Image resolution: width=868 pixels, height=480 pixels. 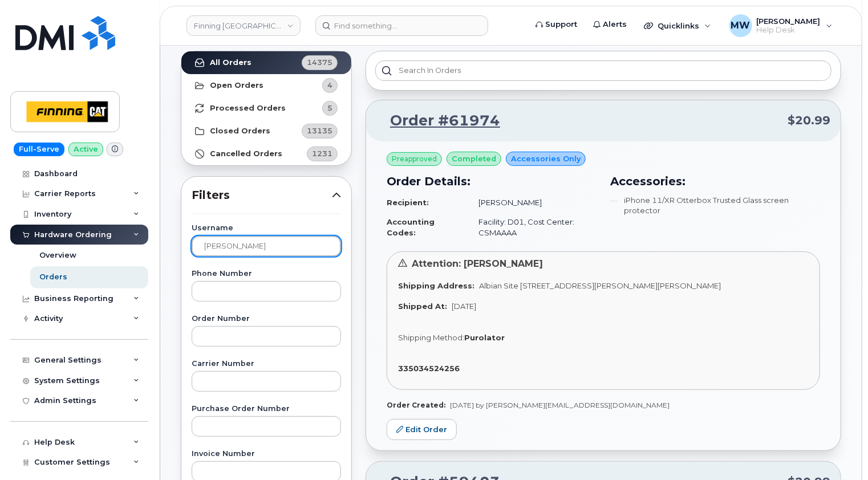 I want to click on label: Invoice Number, so click(x=266, y=454).